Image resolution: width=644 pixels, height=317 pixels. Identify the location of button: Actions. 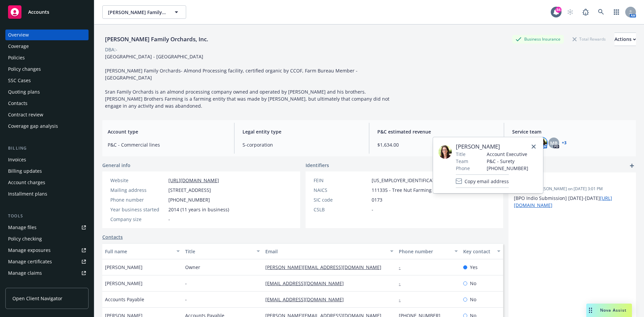
(625, 39).